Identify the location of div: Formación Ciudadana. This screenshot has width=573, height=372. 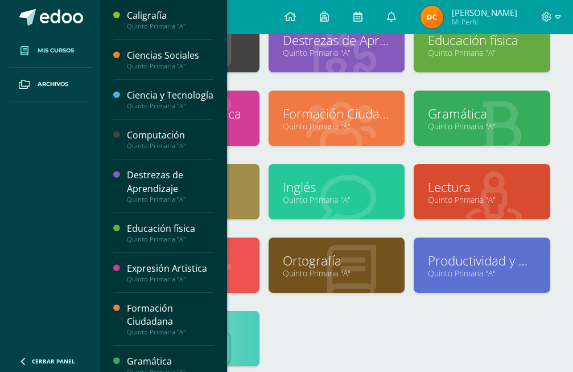
(170, 315).